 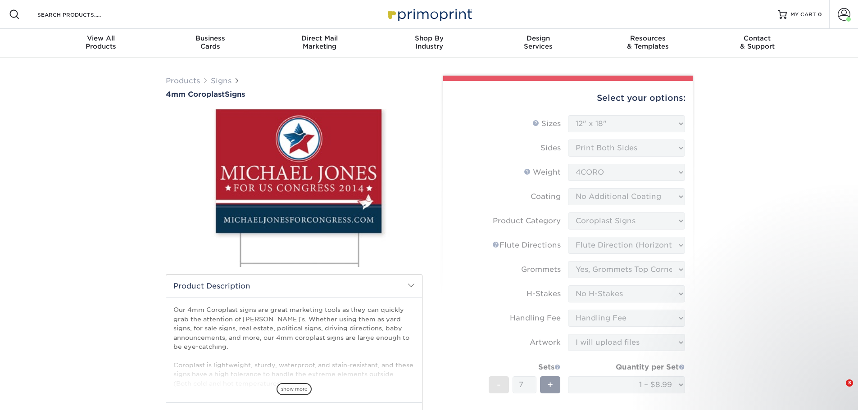 I want to click on div: Industry, so click(x=429, y=42).